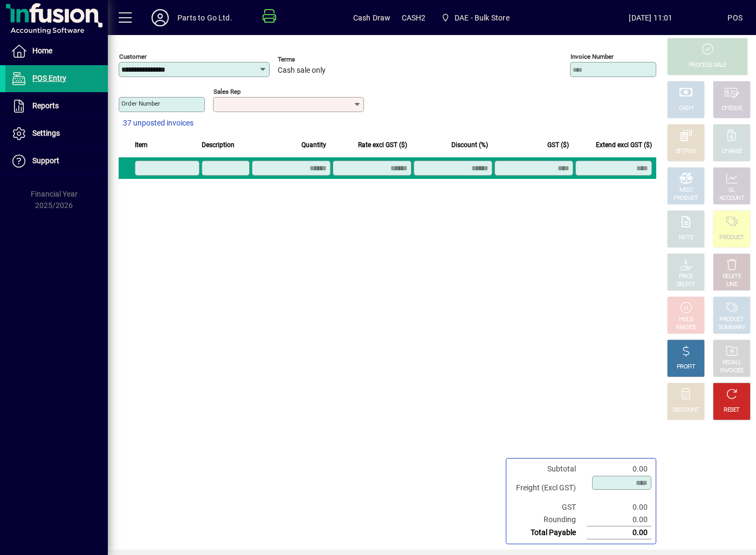 The height and width of the screenshot is (555, 756). Describe the element at coordinates (548, 520) in the screenshot. I see `td: Rounding` at that location.